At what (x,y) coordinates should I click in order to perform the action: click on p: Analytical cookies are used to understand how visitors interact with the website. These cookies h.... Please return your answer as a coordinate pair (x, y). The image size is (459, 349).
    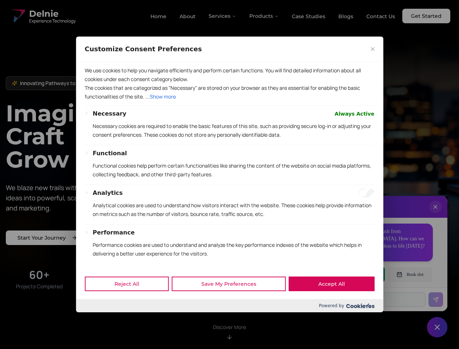
    Looking at the image, I should click on (233, 210).